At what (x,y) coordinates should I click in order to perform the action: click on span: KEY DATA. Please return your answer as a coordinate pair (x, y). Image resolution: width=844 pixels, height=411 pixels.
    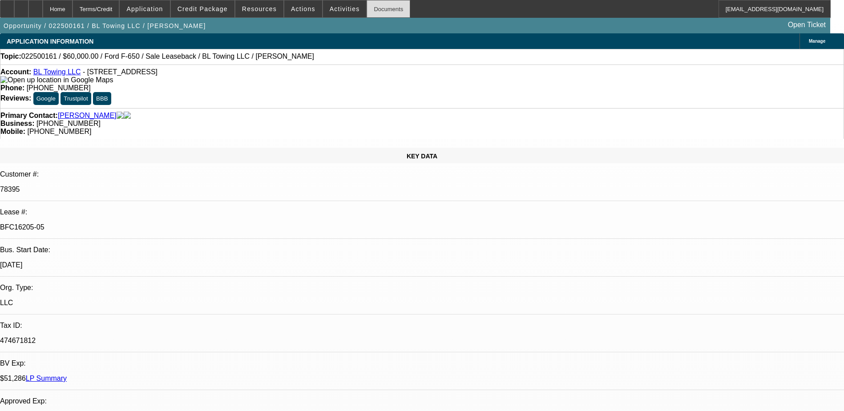
    Looking at the image, I should click on (422, 156).